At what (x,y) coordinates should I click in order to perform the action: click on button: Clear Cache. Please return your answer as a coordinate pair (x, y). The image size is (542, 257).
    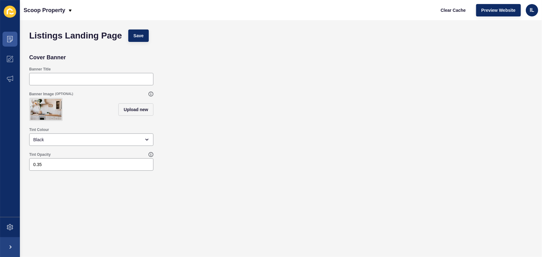
    Looking at the image, I should click on (453, 10).